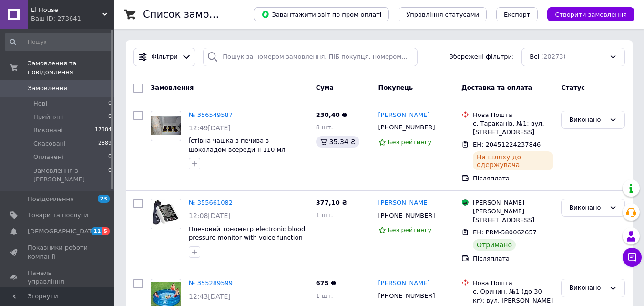 This screenshot has height=306, width=644. Describe the element at coordinates (325, 87) in the screenshot. I see `span: Cума` at that location.